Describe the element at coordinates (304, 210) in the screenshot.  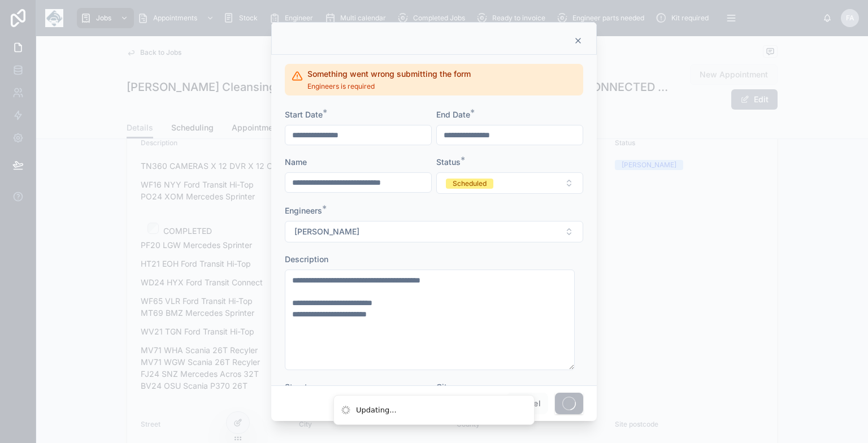
I see `span: Engineers` at that location.